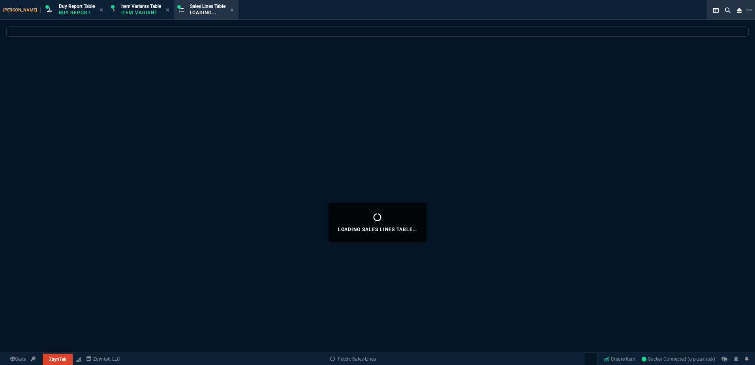 The height and width of the screenshot is (365, 755). Describe the element at coordinates (141, 6) in the screenshot. I see `span: Item Variants Table` at that location.